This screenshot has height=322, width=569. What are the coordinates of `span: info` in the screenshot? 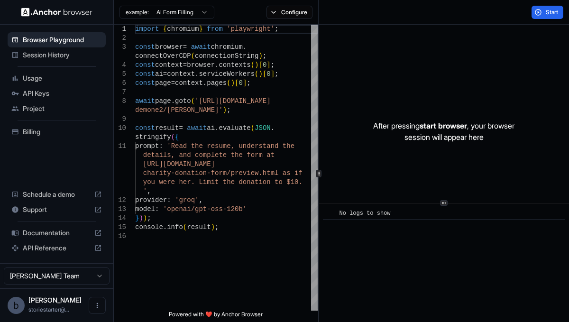 It's located at (175, 227).